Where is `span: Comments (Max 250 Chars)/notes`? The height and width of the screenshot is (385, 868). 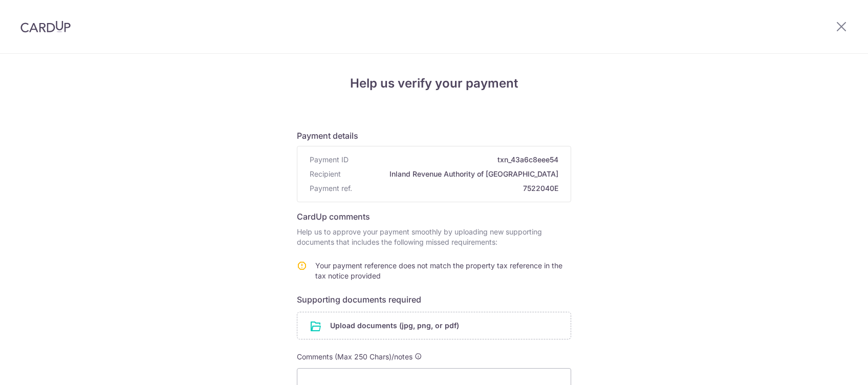 span: Comments (Max 250 Chars)/notes is located at coordinates (354, 356).